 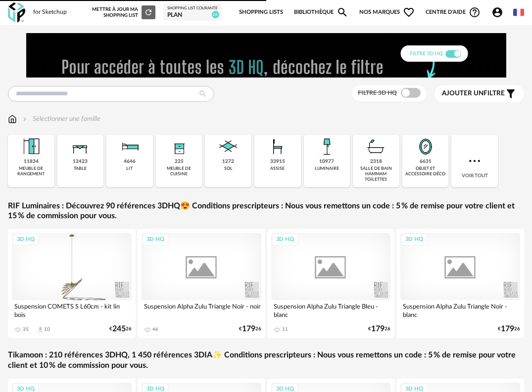 I want to click on a: BibliothèqueMagnify icon, so click(x=321, y=12).